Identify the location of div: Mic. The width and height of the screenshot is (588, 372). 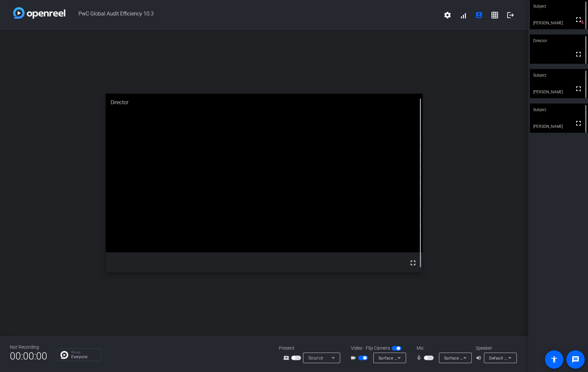
(443, 348).